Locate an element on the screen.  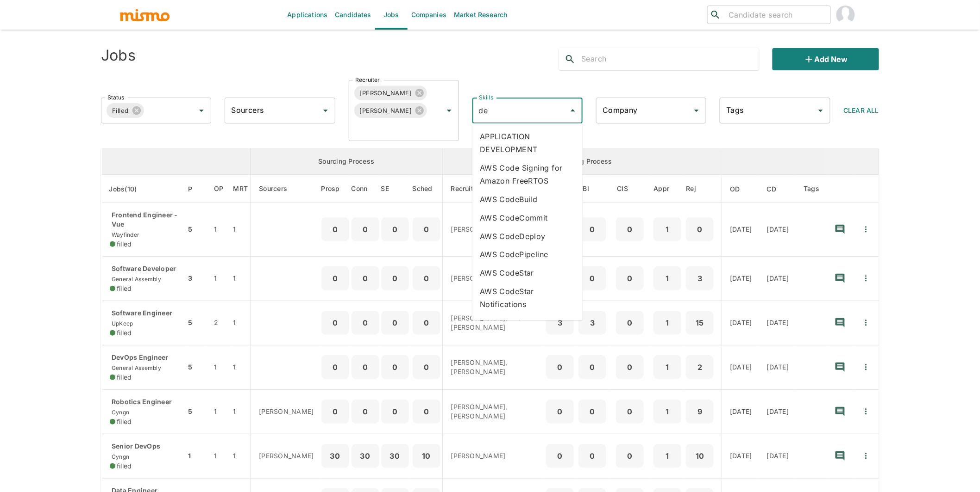
input: Search is located at coordinates (670, 60).